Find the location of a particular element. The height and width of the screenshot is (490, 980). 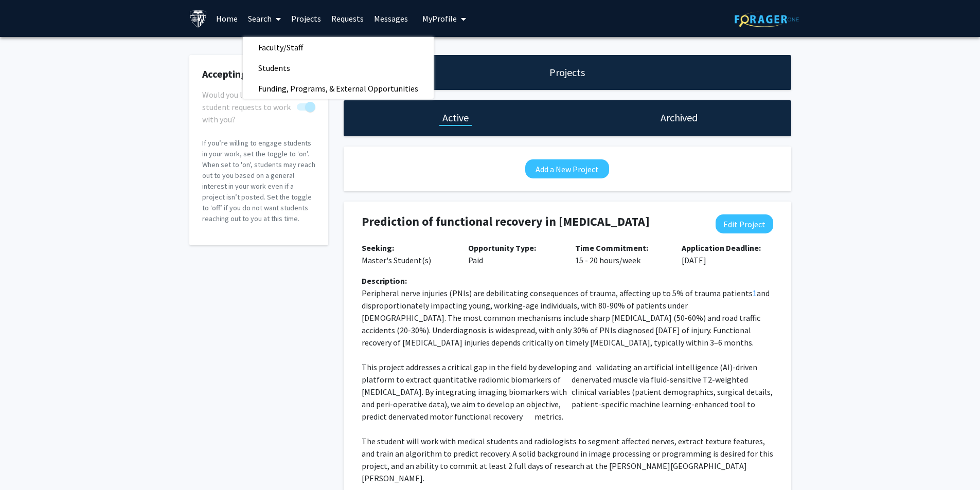

button: Edit Project is located at coordinates (744, 224).